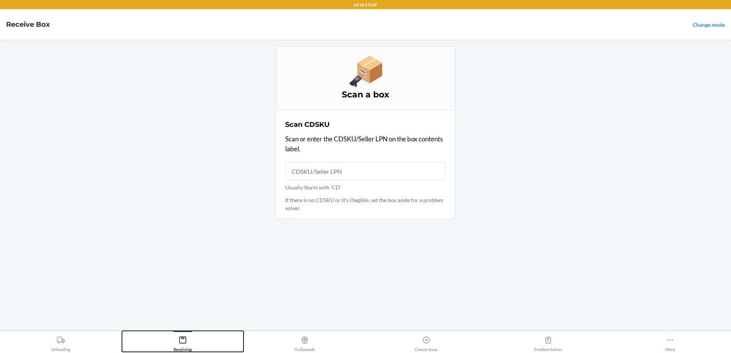 The width and height of the screenshot is (731, 353). Describe the element at coordinates (365, 95) in the screenshot. I see `h3: Scan a box` at that location.